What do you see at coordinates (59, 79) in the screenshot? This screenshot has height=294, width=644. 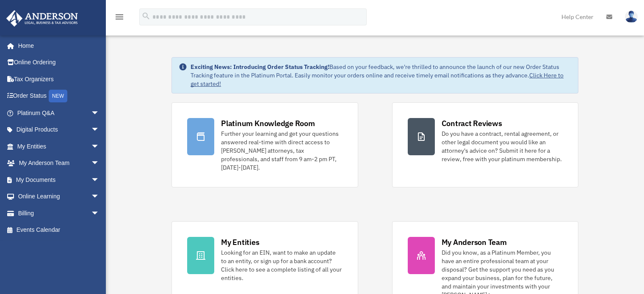 I see `a: Tax Organizers` at bounding box center [59, 79].